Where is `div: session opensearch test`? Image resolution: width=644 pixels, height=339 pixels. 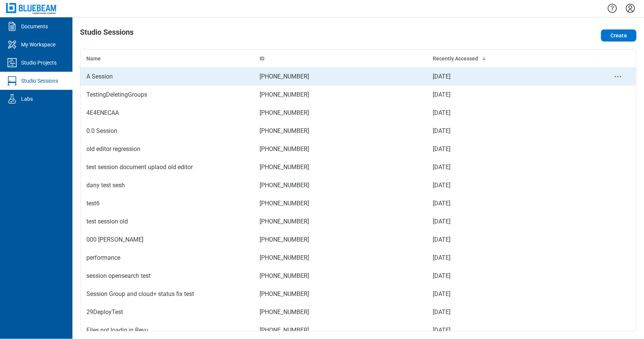 div: session opensearch test is located at coordinates (167, 276).